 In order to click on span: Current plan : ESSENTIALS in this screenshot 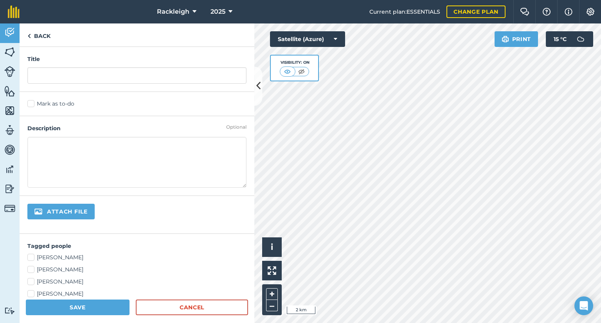, I will do `click(404, 12)`.